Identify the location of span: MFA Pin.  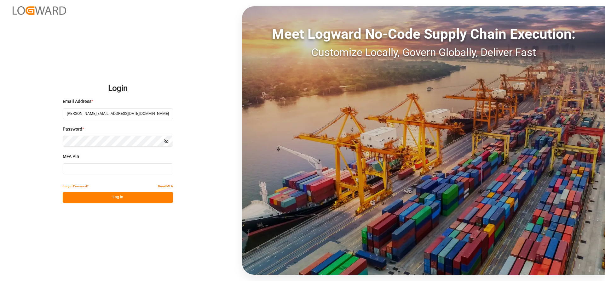
(71, 157).